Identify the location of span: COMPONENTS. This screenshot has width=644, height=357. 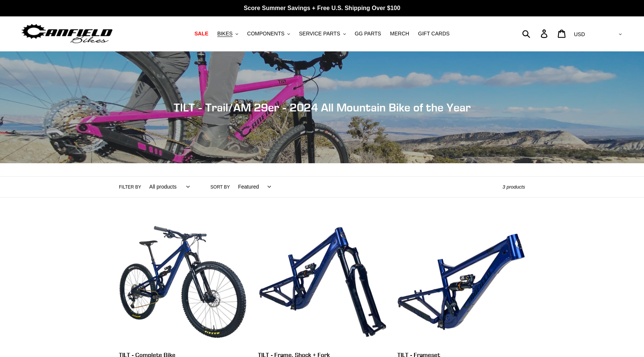
(266, 34).